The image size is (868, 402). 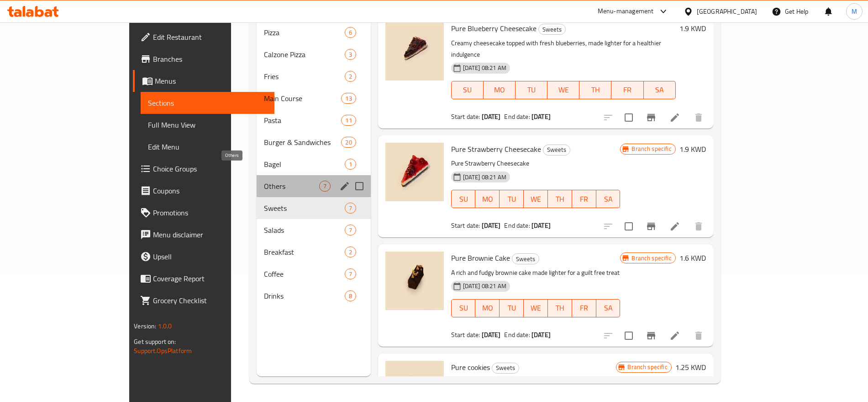 What do you see at coordinates (203, 256) in the screenshot?
I see `a: Upsell` at bounding box center [203, 256].